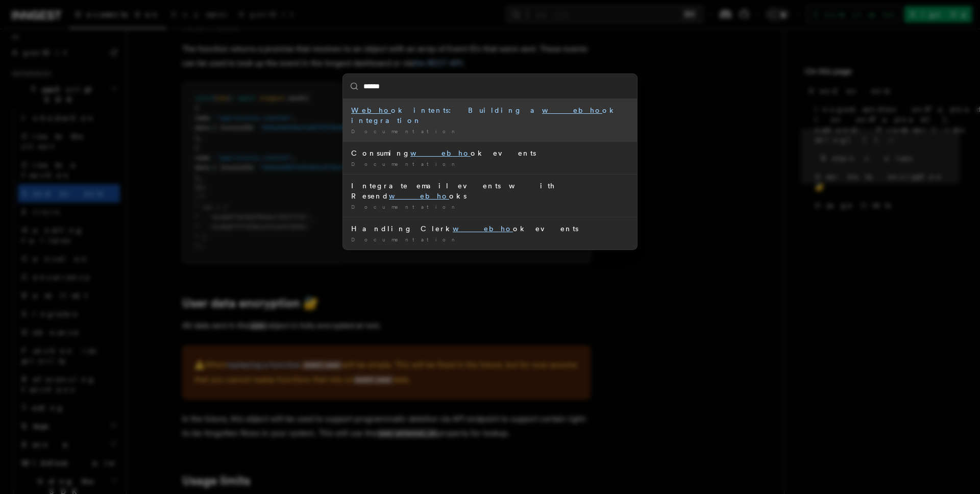 The height and width of the screenshot is (494, 980). What do you see at coordinates (490, 116) in the screenshot?
I see `div: ok intents: Building a ok integration` at bounding box center [490, 116].